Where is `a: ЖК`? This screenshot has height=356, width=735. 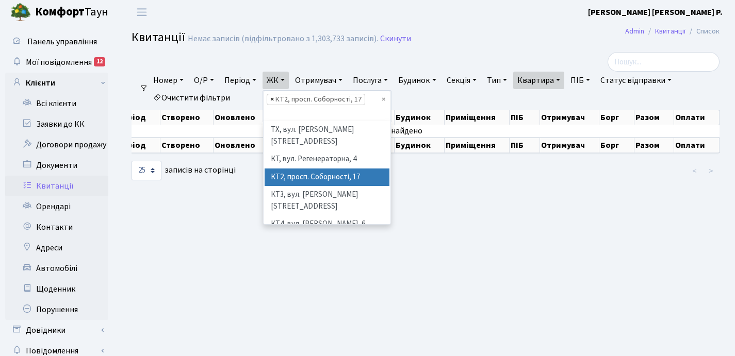
a: ЖК is located at coordinates (275, 80).